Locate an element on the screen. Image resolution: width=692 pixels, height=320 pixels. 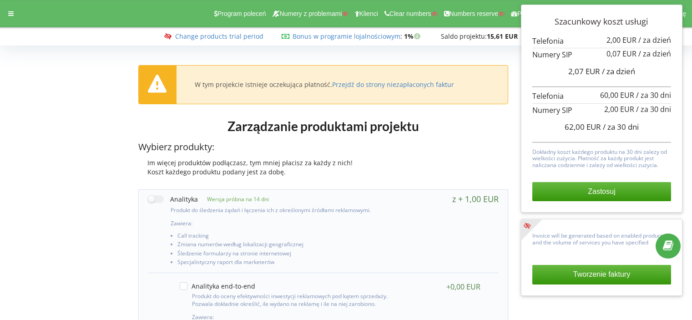
span: 0,07 EUR is located at coordinates (621, 54).